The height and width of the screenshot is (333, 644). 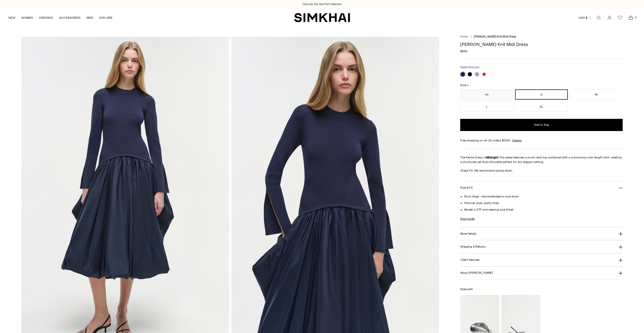 I want to click on button: Add to Bag, so click(x=541, y=125).